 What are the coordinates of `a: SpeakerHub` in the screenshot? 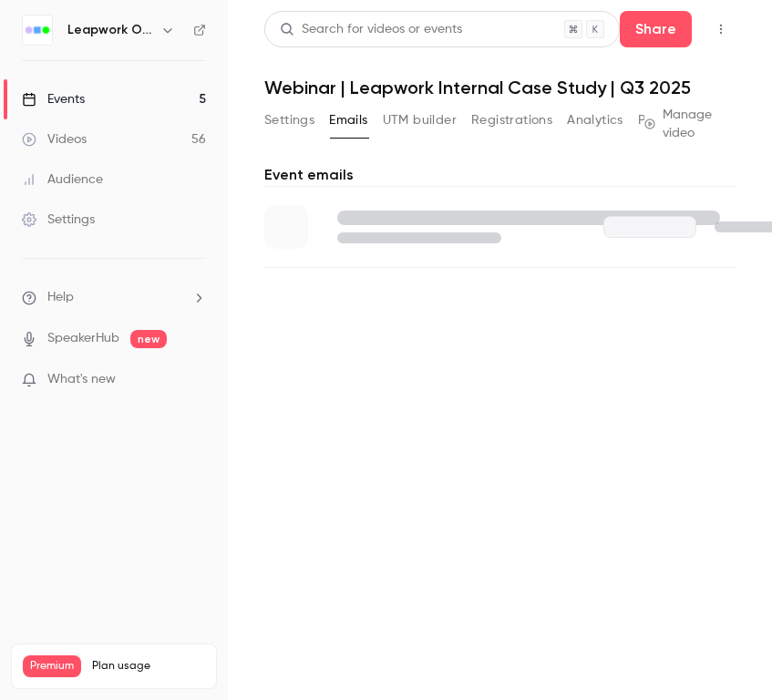 It's located at (83, 339).